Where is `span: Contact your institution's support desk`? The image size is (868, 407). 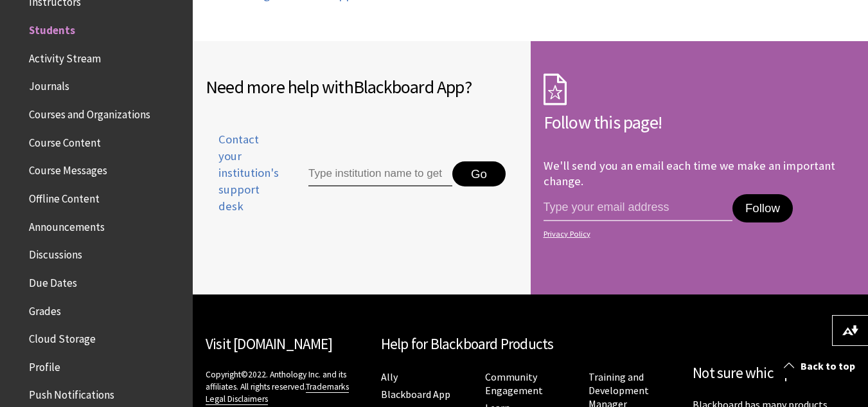
span: Contact your institution's support desk is located at coordinates (243, 173).